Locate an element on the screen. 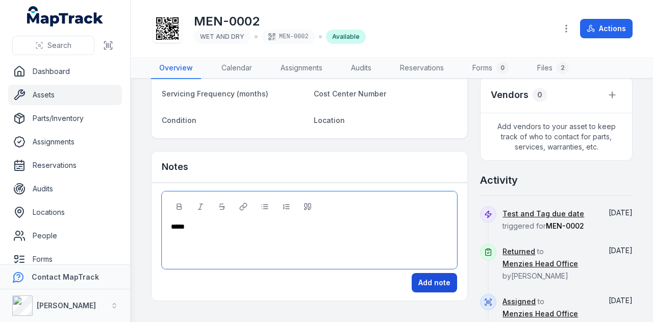 The image size is (653, 322). span: WET AND DRY is located at coordinates (222, 36).